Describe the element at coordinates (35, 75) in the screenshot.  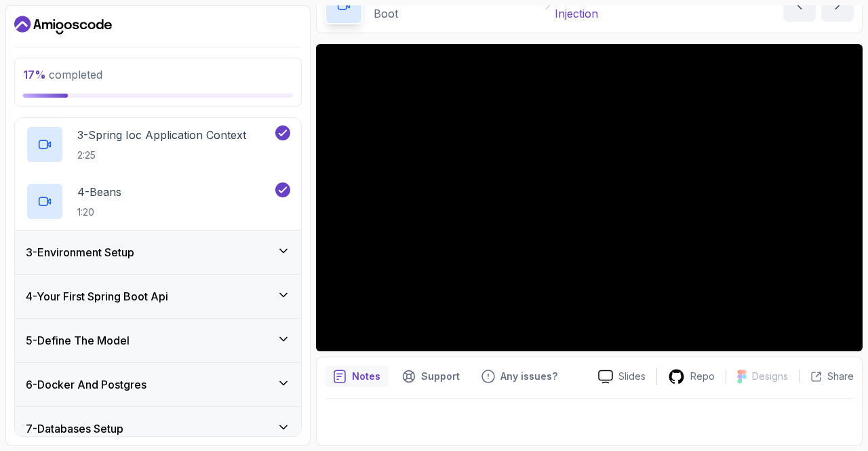
I see `span: 17 %` at that location.